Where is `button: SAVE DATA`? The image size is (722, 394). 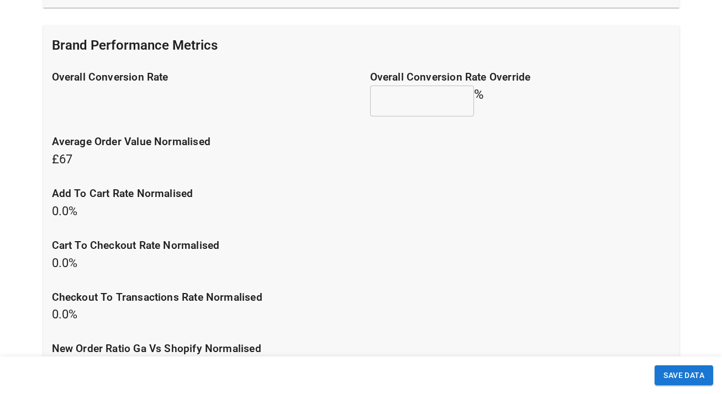 button: SAVE DATA is located at coordinates (684, 376).